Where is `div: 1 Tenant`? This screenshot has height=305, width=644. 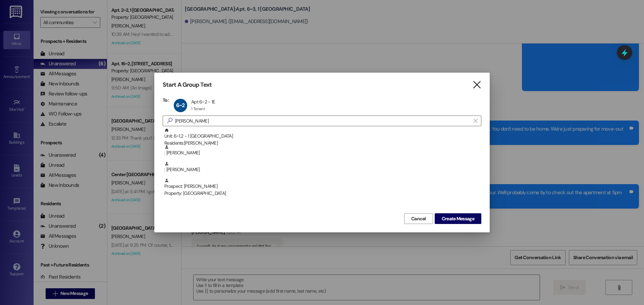 div: 1 Tenant is located at coordinates (197, 109).